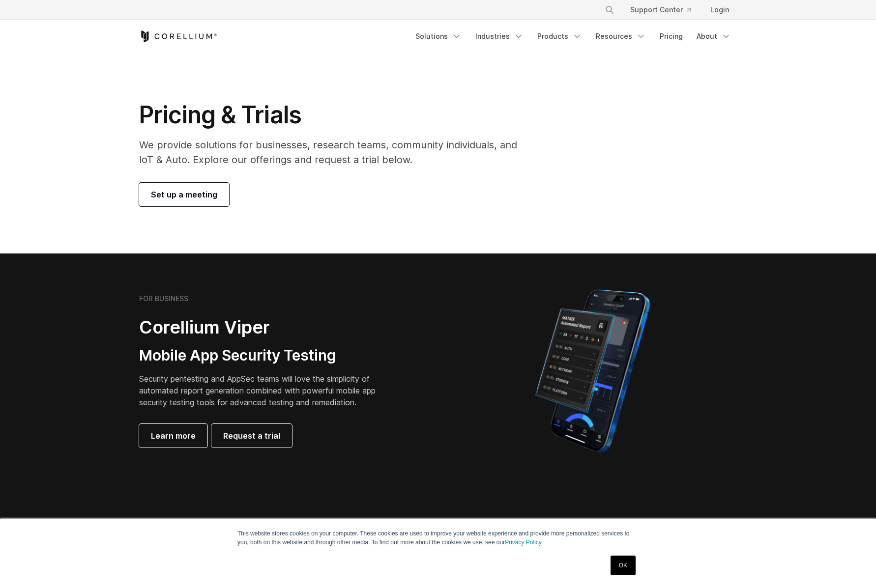 The height and width of the screenshot is (588, 876). What do you see at coordinates (164, 299) in the screenshot?
I see `h6: FOR BUSINESS` at bounding box center [164, 299].